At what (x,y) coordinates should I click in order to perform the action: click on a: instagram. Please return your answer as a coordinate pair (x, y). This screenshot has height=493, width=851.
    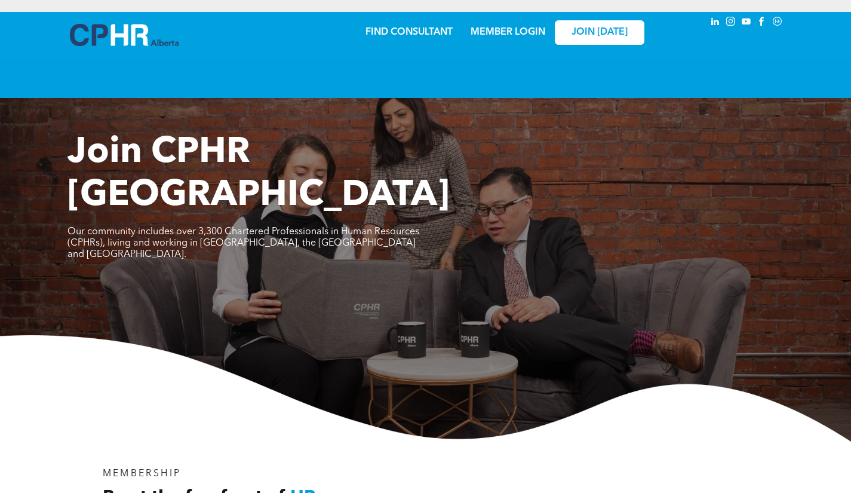
    Looking at the image, I should click on (731, 23).